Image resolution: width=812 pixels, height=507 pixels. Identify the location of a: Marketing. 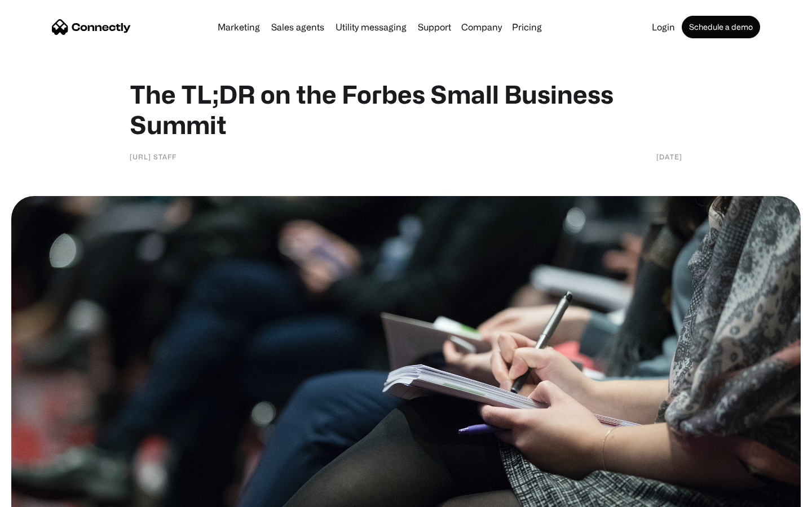
(238, 27).